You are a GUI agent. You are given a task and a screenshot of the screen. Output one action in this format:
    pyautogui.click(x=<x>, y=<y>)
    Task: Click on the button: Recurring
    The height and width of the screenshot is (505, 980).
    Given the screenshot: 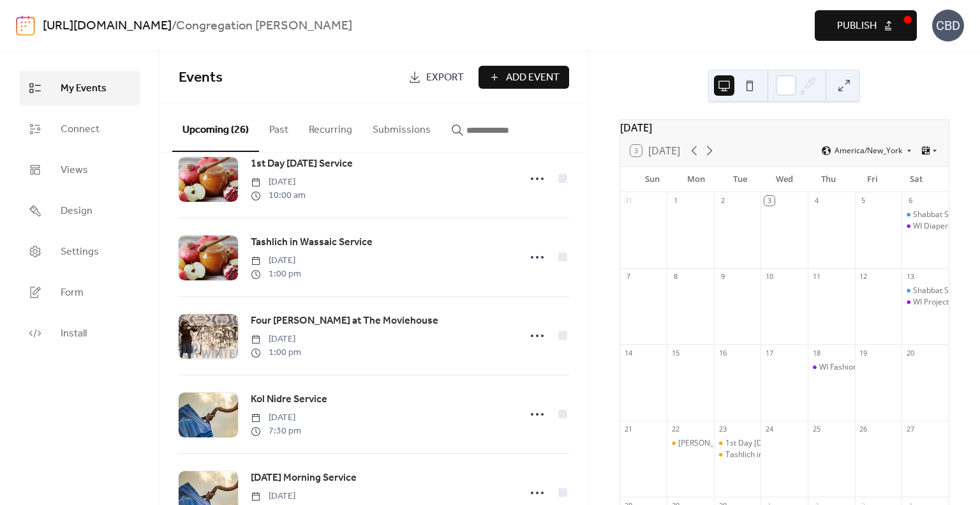 What is the action you would take?
    pyautogui.click(x=331, y=127)
    